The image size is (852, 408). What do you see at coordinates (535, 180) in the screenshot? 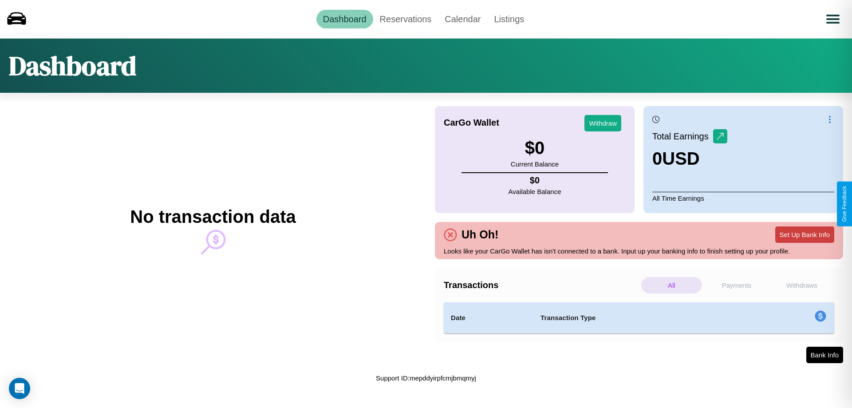
I see `h4: $ 0` at bounding box center [535, 180].